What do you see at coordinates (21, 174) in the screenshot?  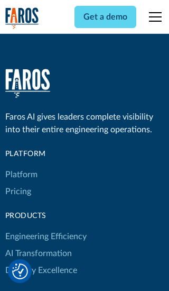 I see `a: Platform` at bounding box center [21, 174].